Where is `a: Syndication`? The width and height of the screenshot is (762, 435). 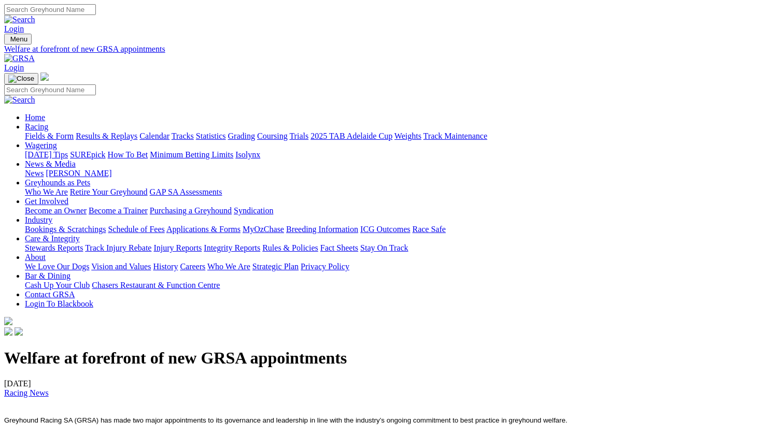 a: Syndication is located at coordinates (253, 210).